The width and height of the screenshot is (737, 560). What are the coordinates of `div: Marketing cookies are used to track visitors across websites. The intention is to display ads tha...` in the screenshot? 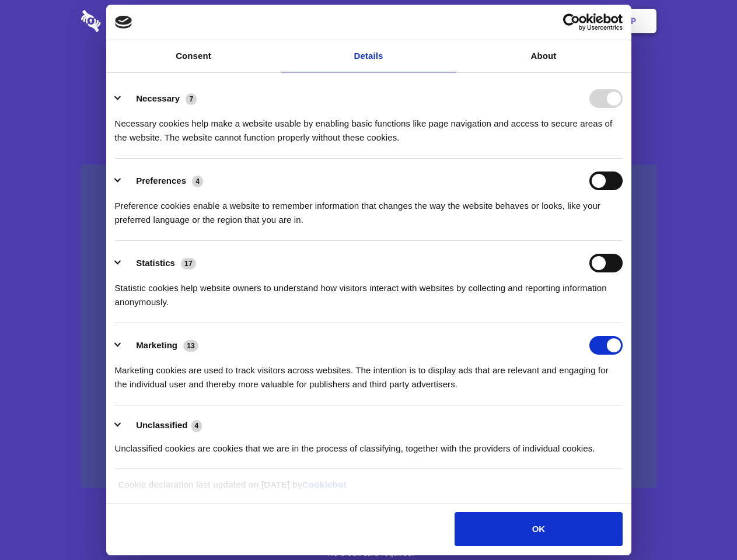 It's located at (369, 373).